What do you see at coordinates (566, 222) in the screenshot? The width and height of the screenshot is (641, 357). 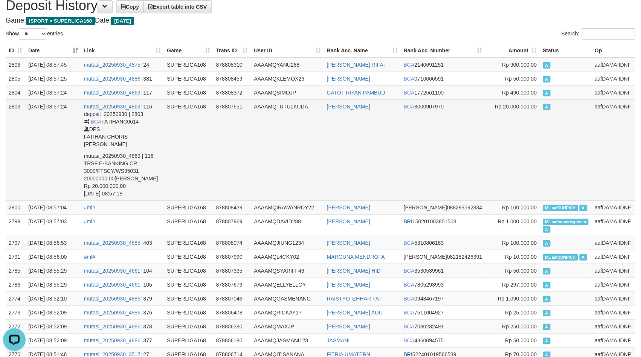 I see `span: Manually Linked by aaftuonsreyphoen` at bounding box center [566, 222].